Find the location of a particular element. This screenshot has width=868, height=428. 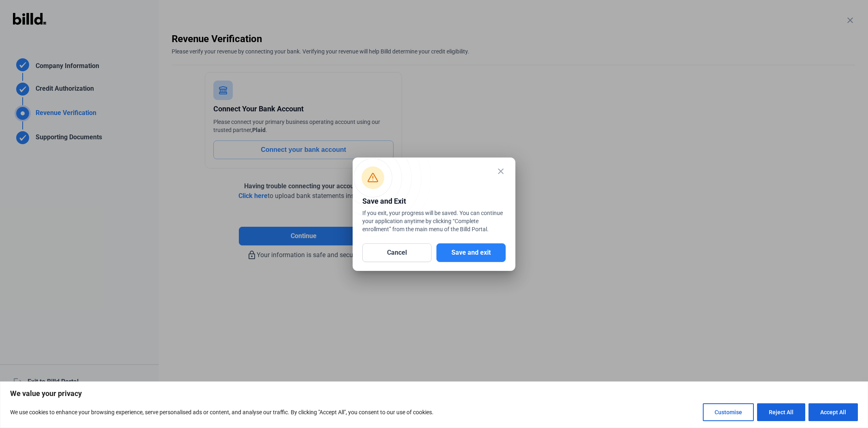

button: Customise is located at coordinates (728, 412).